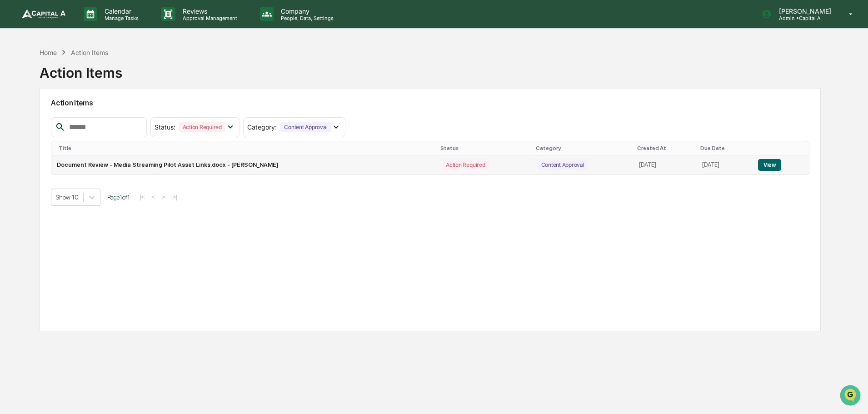  What do you see at coordinates (34, 191) in the screenshot?
I see `a: 🖐️Preclearance` at bounding box center [34, 191].